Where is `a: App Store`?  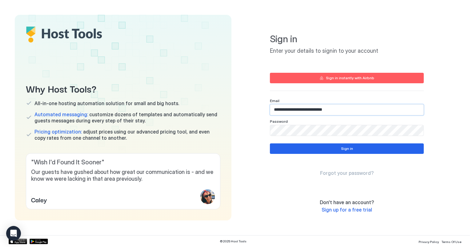 a: App Store is located at coordinates (18, 241).